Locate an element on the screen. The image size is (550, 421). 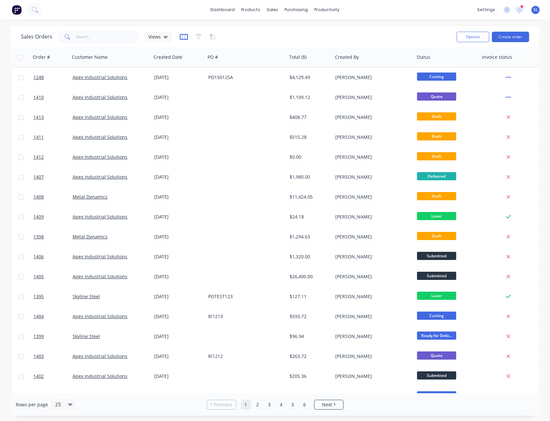
a: Page 4 is located at coordinates (281, 405).